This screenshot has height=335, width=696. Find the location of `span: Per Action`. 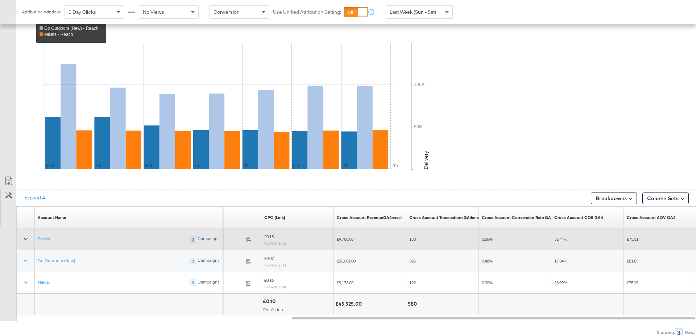

span: Per Action is located at coordinates (273, 309).